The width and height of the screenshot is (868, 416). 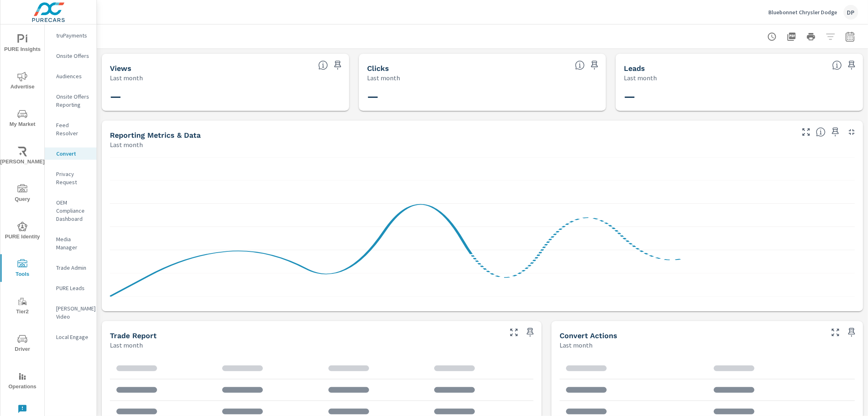 I want to click on p: OEM Compliance Dashboard, so click(x=73, y=210).